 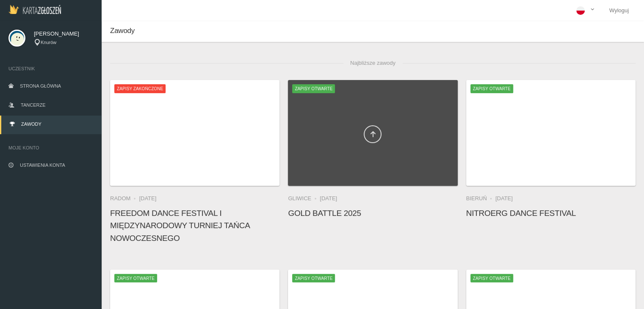 What do you see at coordinates (33, 105) in the screenshot?
I see `span: Tancerze` at bounding box center [33, 105].